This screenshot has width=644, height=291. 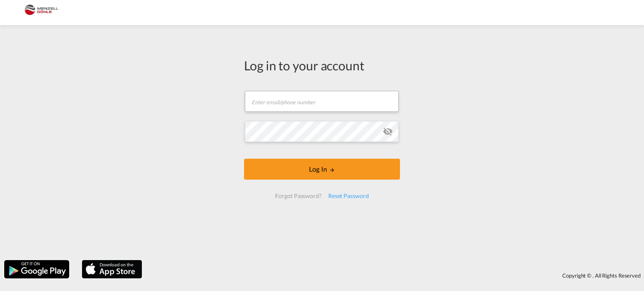 What do you see at coordinates (322, 65) in the screenshot?
I see `div: Log in to your account` at bounding box center [322, 65].